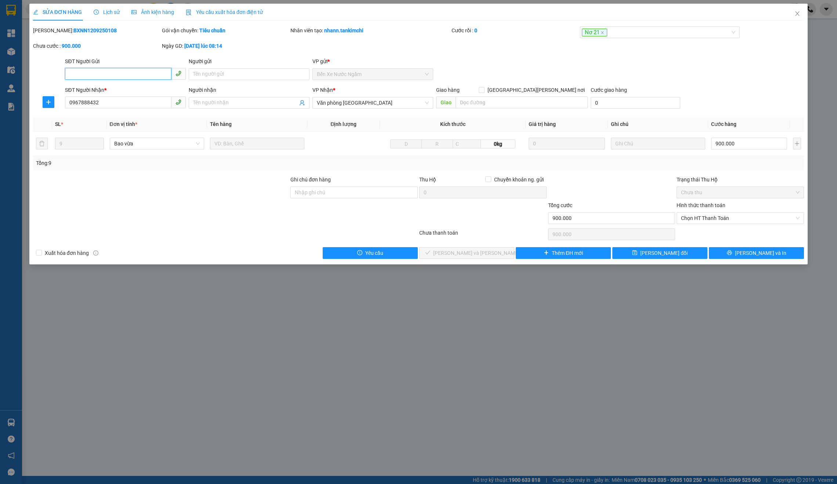 Image resolution: width=837 pixels, height=484 pixels. I want to click on input: Dọc đường, so click(521, 102).